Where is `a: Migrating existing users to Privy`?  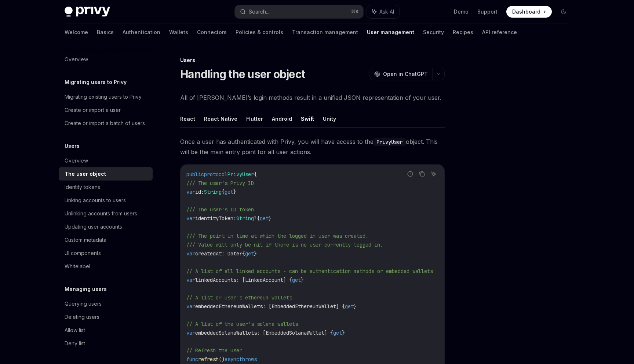 a: Migrating existing users to Privy is located at coordinates (105, 97).